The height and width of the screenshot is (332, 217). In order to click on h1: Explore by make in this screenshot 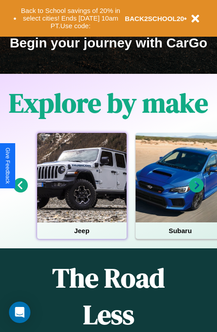, I will do `click(108, 103)`.